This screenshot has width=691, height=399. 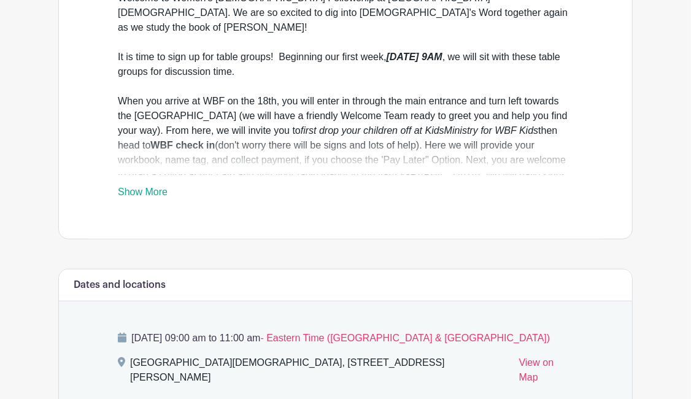 What do you see at coordinates (182, 145) in the screenshot?
I see `strong: WBF check in` at bounding box center [182, 145].